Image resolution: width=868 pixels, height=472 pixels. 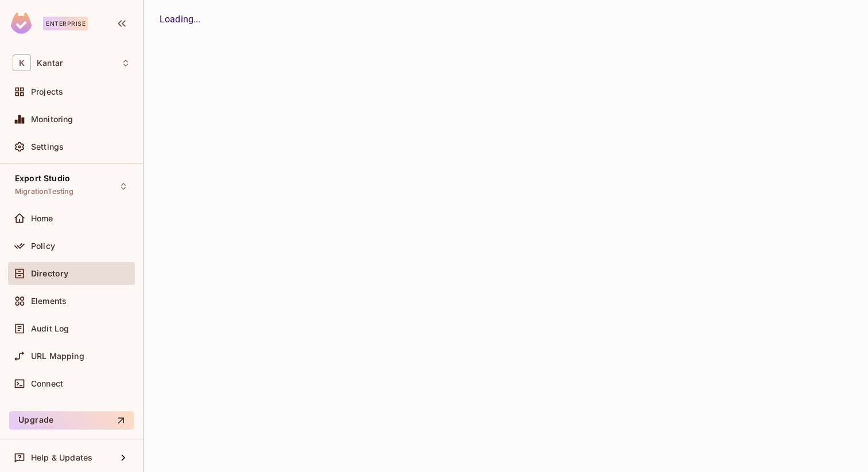 What do you see at coordinates (52, 119) in the screenshot?
I see `span: Monitoring` at bounding box center [52, 119].